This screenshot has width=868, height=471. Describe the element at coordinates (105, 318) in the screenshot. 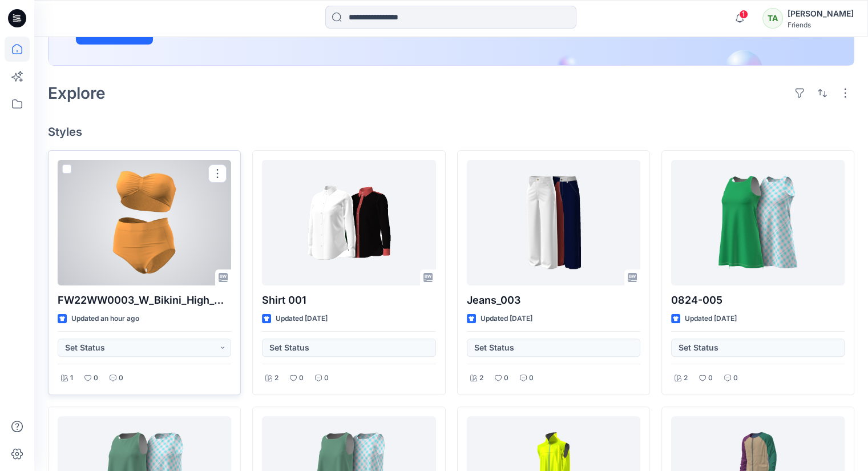

I see `p: Updated an hour ago` at that location.